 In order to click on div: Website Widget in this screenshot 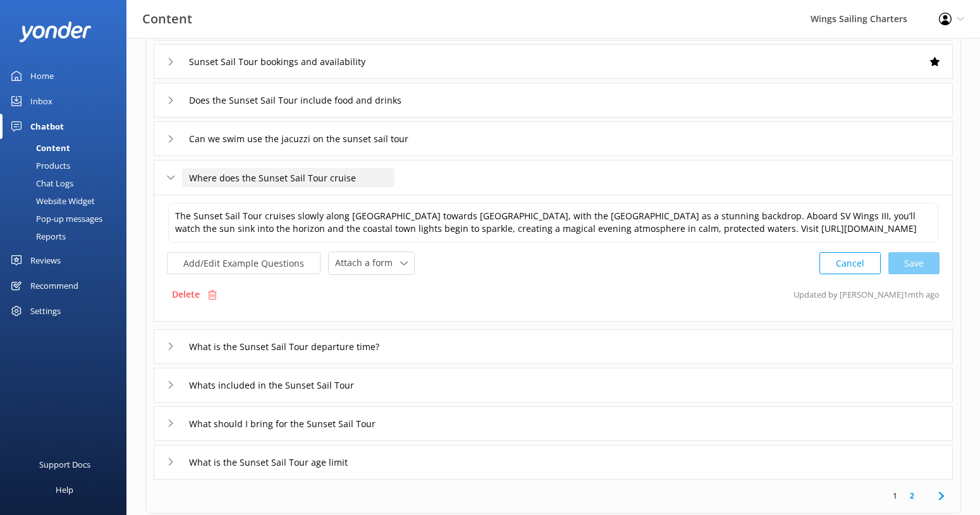, I will do `click(51, 200)`.